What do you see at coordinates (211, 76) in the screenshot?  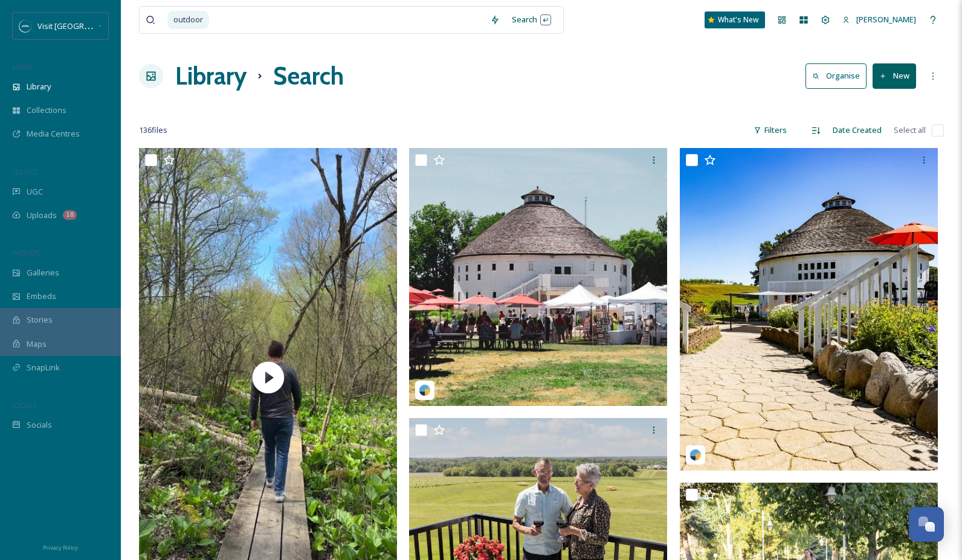 I see `h1: Library` at bounding box center [211, 76].